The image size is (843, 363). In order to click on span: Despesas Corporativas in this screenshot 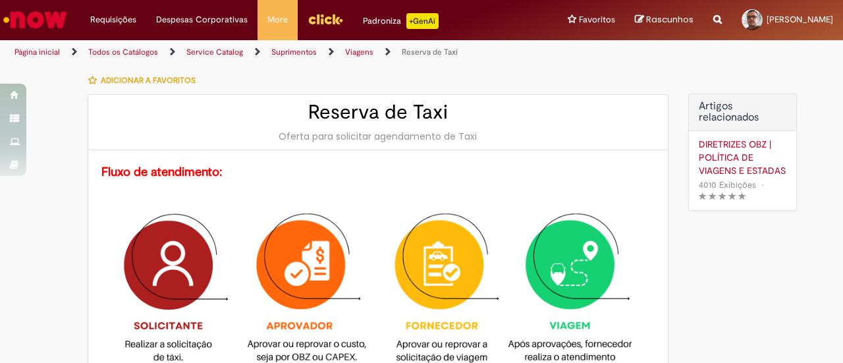, I will do `click(202, 20)`.